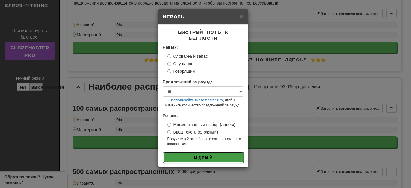 This screenshot has width=411, height=188. What do you see at coordinates (184, 64) in the screenshot?
I see `font: Слушание` at bounding box center [184, 64].